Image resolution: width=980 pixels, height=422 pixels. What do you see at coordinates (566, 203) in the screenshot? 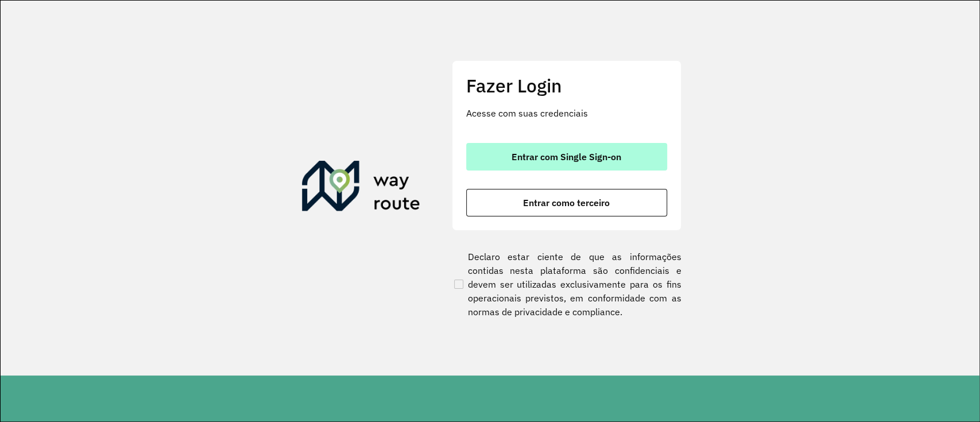
I see `span: Entrar como terceiro` at bounding box center [566, 203].